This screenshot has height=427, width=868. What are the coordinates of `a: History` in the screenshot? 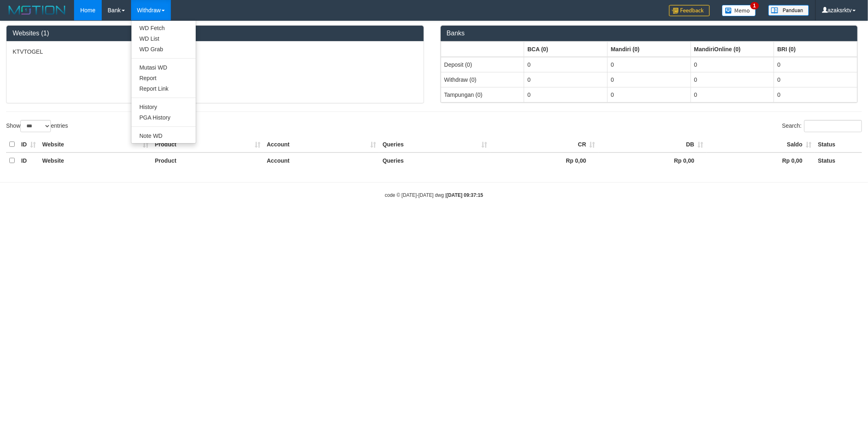 It's located at (163, 107).